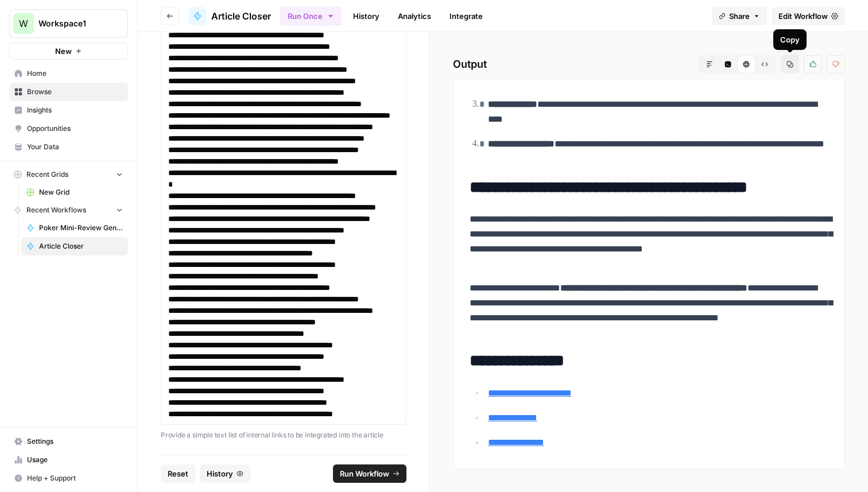  I want to click on span: Reset, so click(178, 473).